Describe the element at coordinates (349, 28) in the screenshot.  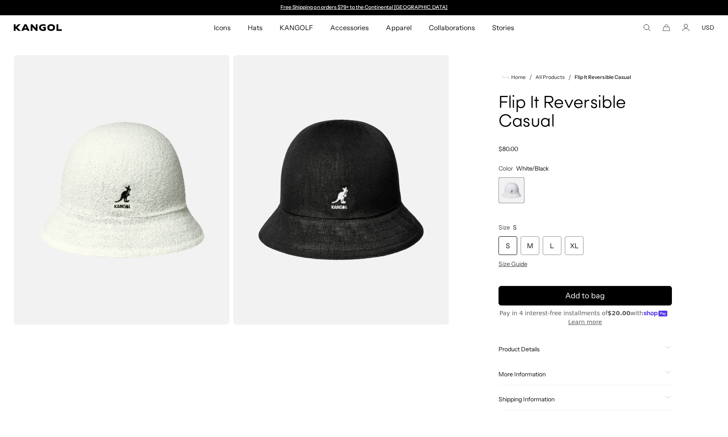
I see `span: Accessories` at that location.